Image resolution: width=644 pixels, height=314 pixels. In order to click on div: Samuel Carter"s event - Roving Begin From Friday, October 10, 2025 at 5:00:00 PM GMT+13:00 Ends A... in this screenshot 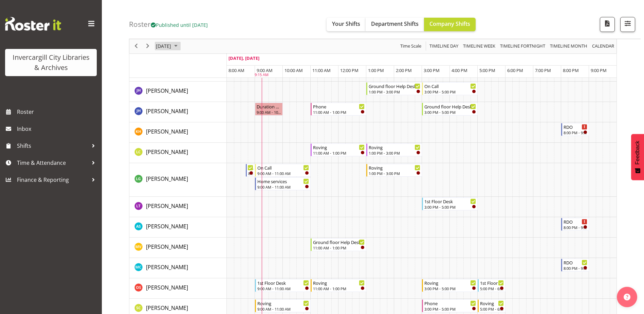, I will do `click(492, 305)`.